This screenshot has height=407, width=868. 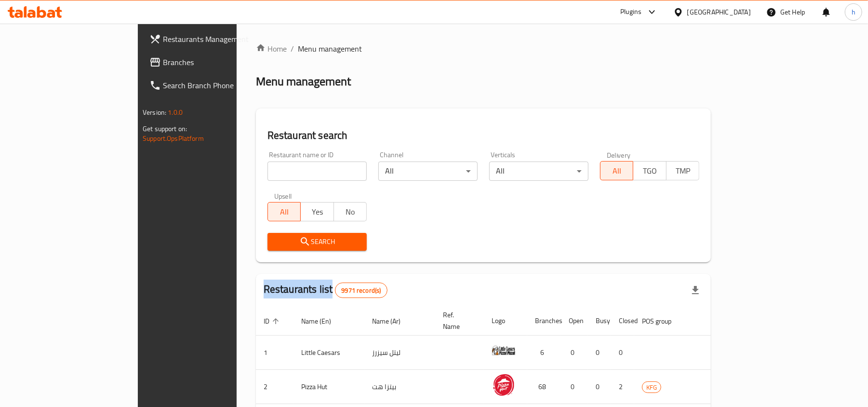 I want to click on span: h, so click(x=853, y=12).